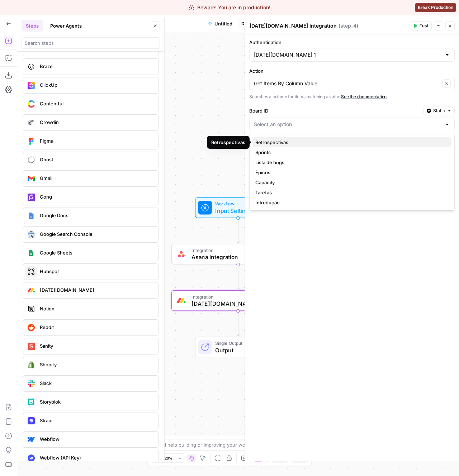  What do you see at coordinates (350, 163) in the screenshot?
I see `span: Lista de bugs` at bounding box center [350, 163].